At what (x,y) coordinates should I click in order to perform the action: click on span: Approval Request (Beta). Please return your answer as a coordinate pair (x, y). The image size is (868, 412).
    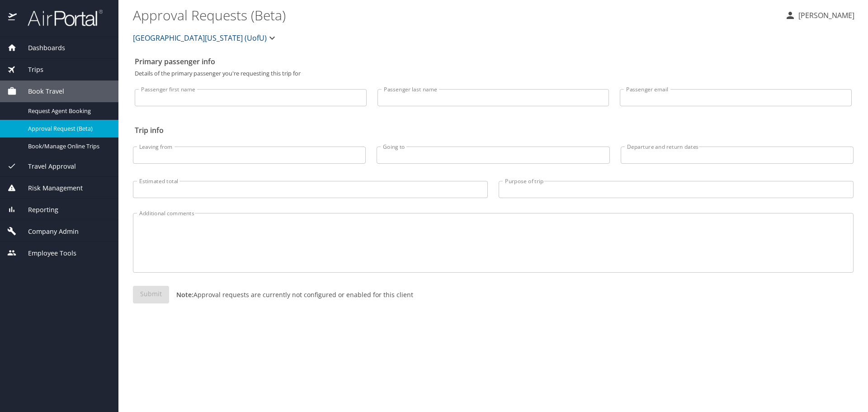
    Looking at the image, I should click on (68, 129).